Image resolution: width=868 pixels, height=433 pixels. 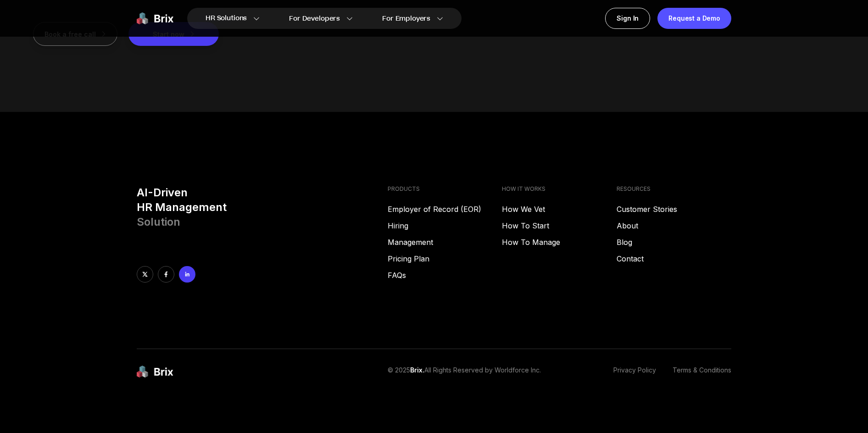 What do you see at coordinates (445, 242) in the screenshot?
I see `a: Management` at bounding box center [445, 242].